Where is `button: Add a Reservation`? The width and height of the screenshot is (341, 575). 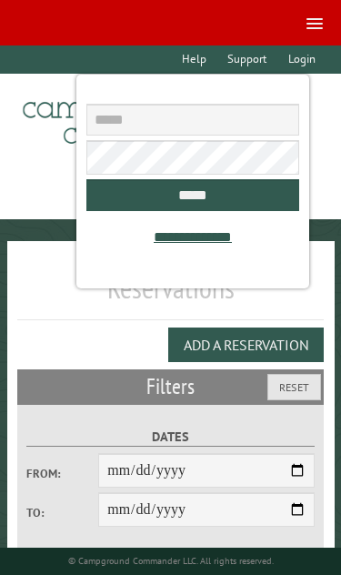
button: Add a Reservation is located at coordinates (246, 345).